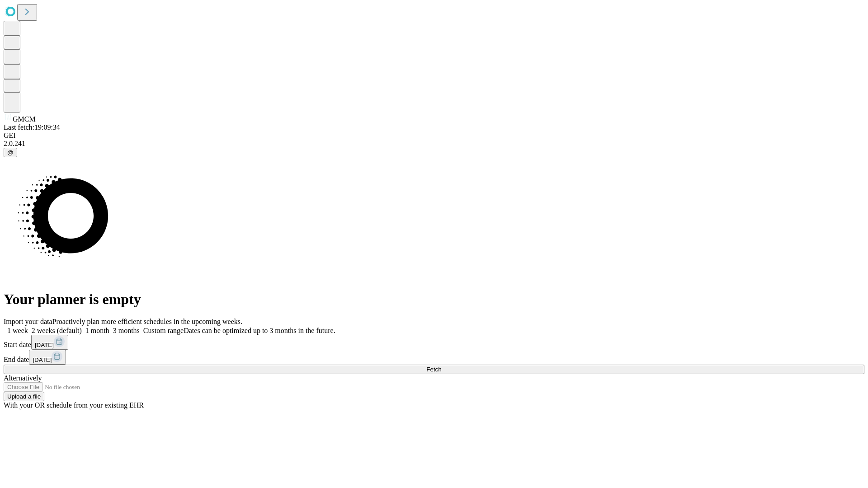 This screenshot has height=488, width=868. What do you see at coordinates (23, 377) in the screenshot?
I see `span: Alternatively` at bounding box center [23, 377].